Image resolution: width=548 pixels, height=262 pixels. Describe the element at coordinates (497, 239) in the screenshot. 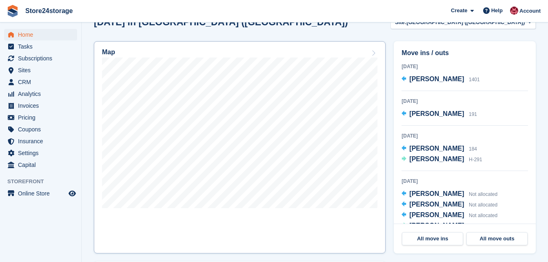

I see `a: All move outs` at that location.